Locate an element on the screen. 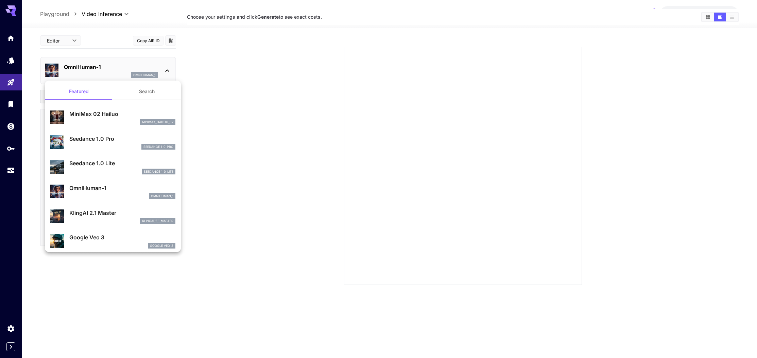 This screenshot has width=757, height=358. p: Google Veo 3 is located at coordinates (122, 237).